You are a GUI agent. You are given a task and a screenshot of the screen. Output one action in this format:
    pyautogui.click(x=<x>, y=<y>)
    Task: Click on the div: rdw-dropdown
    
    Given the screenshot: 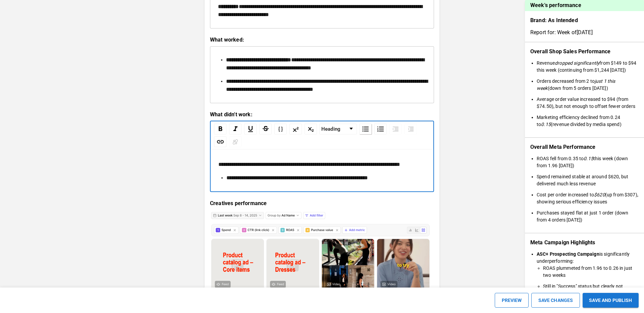 What is the action you would take?
    pyautogui.click(x=338, y=129)
    